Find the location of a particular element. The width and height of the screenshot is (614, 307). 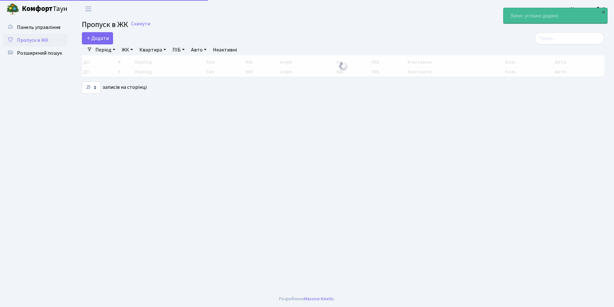

a: Пропуск в ЖК is located at coordinates (35, 40).